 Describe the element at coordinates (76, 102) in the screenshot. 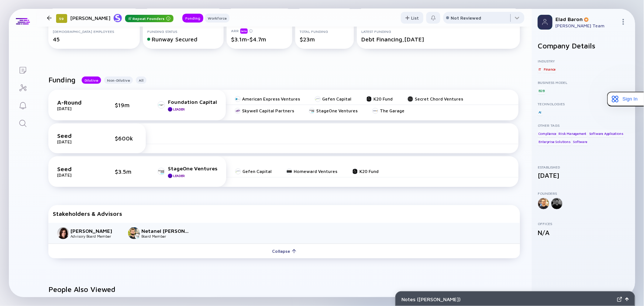

I see `div: A-Round` at that location.